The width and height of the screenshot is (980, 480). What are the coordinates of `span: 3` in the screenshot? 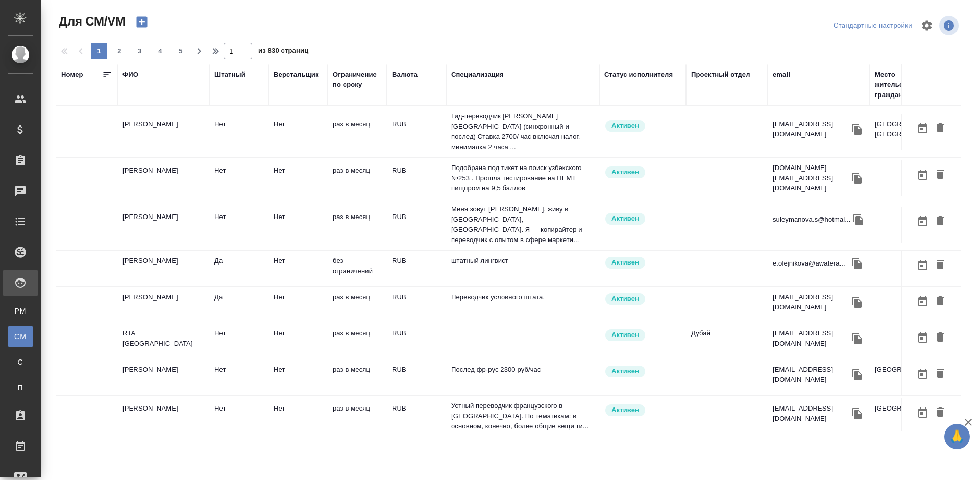 It's located at (140, 51).